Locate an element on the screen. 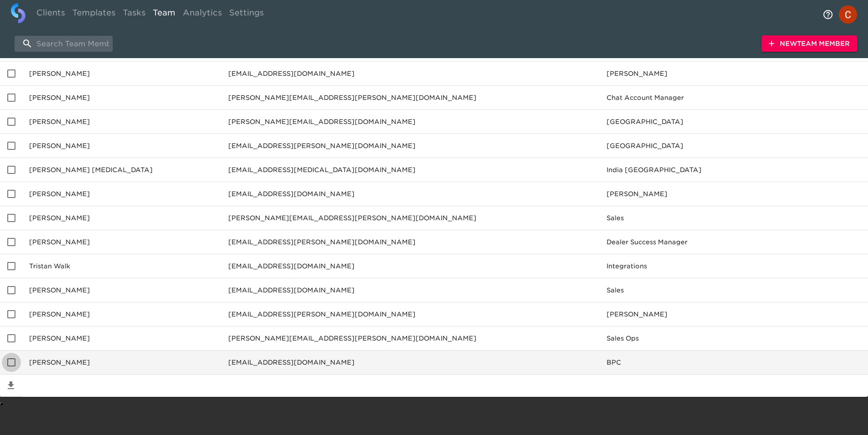 This screenshot has height=435, width=868. td: Dealer Success Manager is located at coordinates (733, 243).